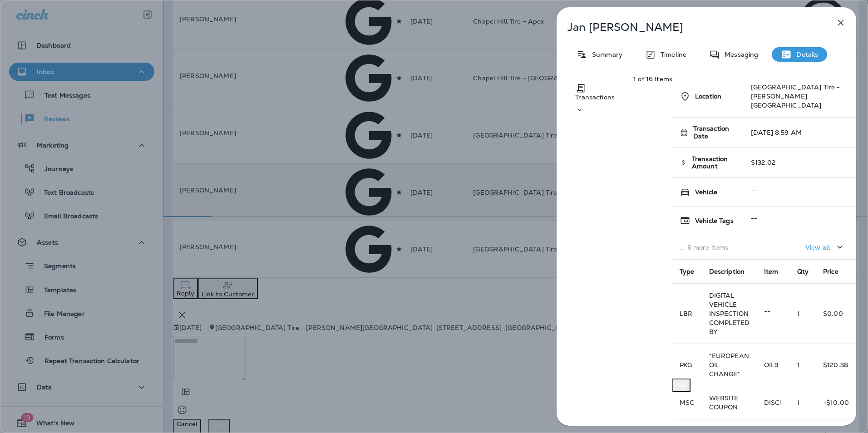  Describe the element at coordinates (714, 163) in the screenshot. I see `span: Transaction Amount` at that location.